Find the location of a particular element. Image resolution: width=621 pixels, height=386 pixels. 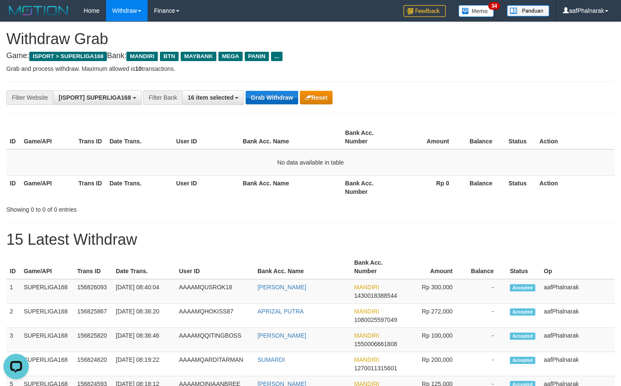

a: APRIZAL PUTRA is located at coordinates (280, 311).